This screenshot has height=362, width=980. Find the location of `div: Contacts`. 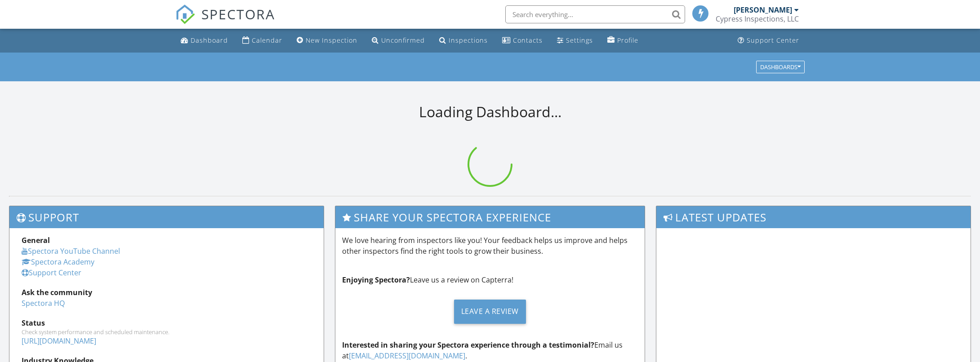

div: Contacts is located at coordinates (528, 40).